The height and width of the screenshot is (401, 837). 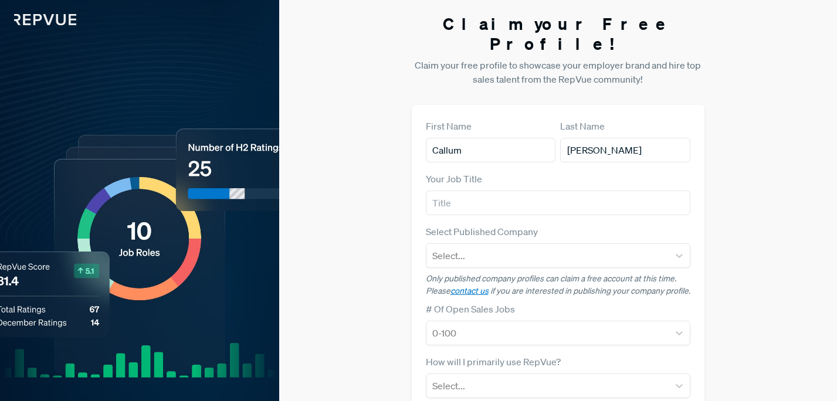 What do you see at coordinates (558, 33) in the screenshot?
I see `h3: Claim your Free Profile!` at bounding box center [558, 33].